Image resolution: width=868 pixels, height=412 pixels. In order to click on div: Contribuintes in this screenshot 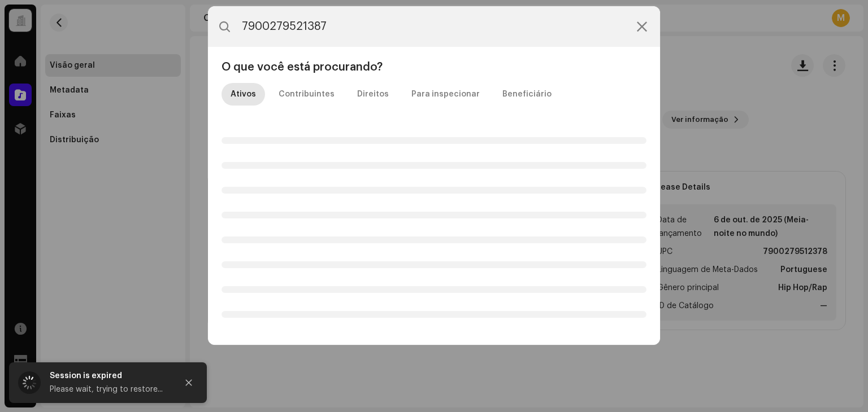, I will do `click(306, 94)`.